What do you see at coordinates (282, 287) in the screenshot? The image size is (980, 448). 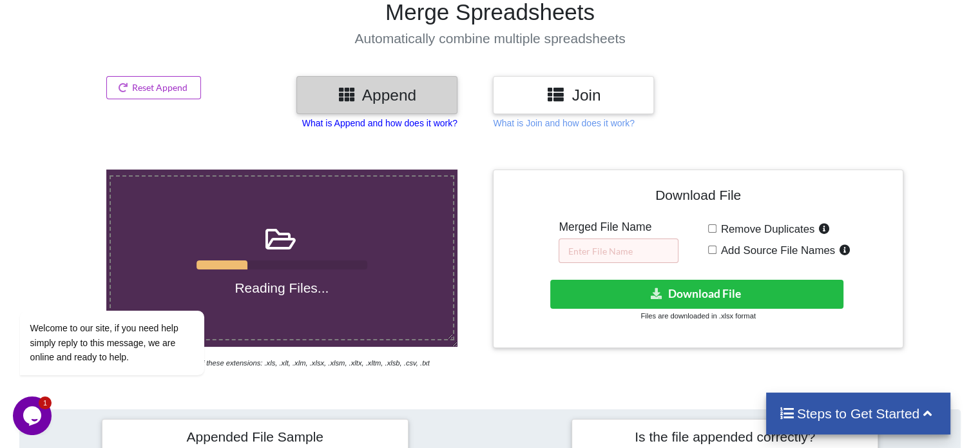 I see `h4: Reading Files...` at bounding box center [282, 287].